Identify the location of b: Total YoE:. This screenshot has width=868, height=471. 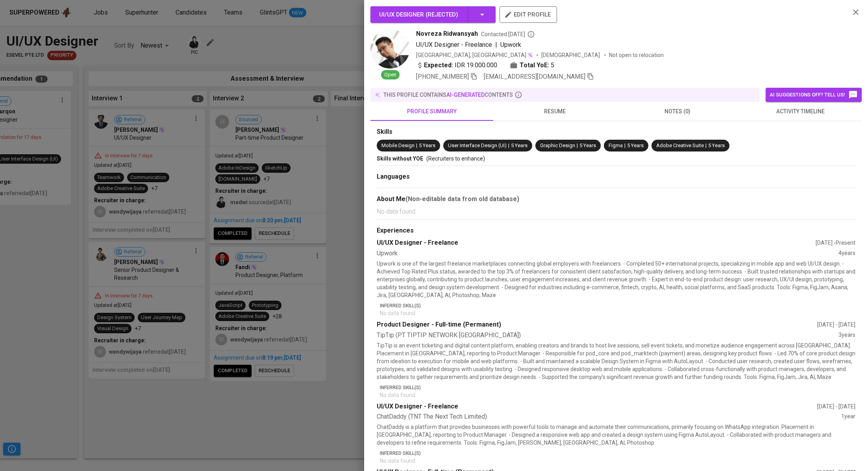
(534, 66).